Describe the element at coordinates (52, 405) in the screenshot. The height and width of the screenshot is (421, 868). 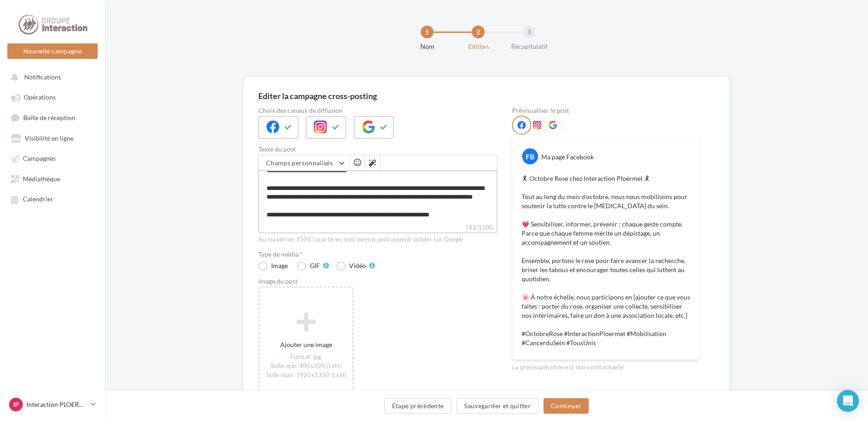
I see `a: IP Interaction PLOERMEL` at that location.